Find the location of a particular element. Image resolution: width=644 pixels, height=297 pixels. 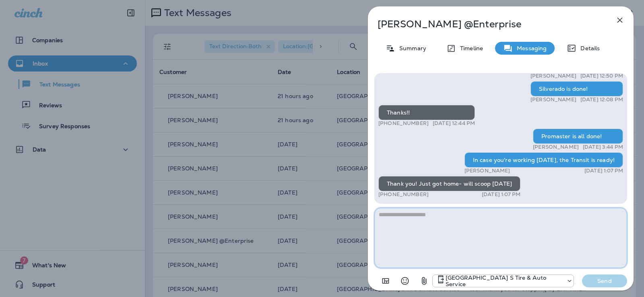

p: Summary is located at coordinates (410, 48).